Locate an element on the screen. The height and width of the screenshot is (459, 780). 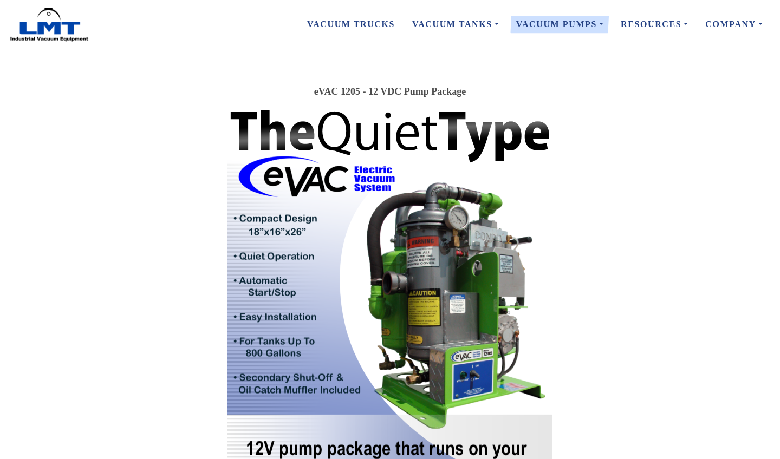
img: LMT is located at coordinates (49, 24).